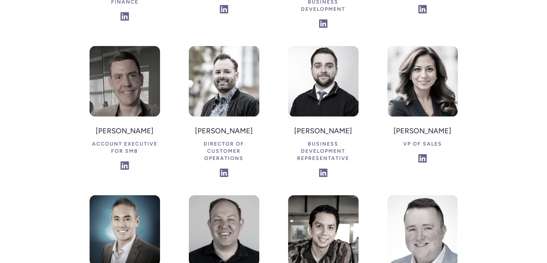  Describe the element at coordinates (224, 151) in the screenshot. I see `div: Director of Customer Operations` at that location.